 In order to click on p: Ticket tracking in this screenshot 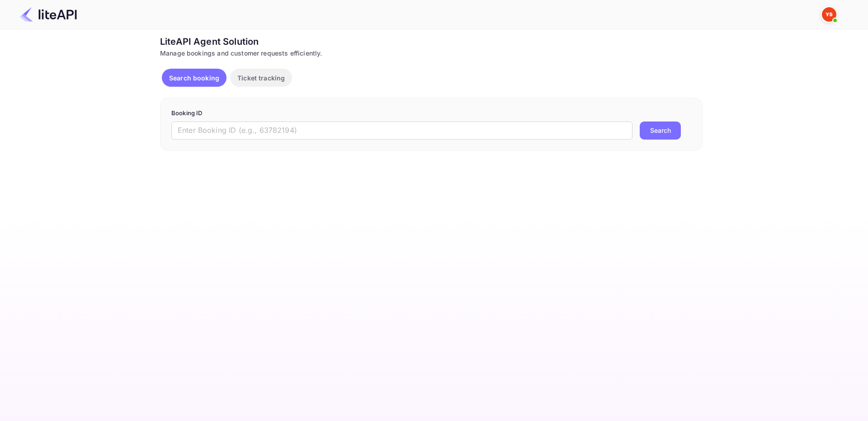, I will do `click(261, 77)`.